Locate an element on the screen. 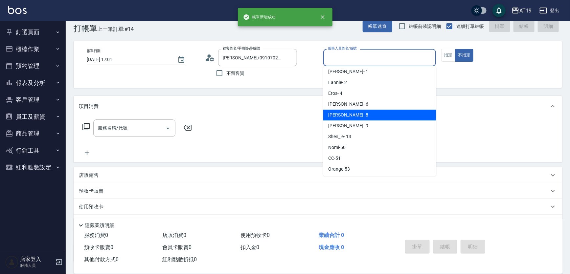  p: 店販銷售 is located at coordinates (89, 176).